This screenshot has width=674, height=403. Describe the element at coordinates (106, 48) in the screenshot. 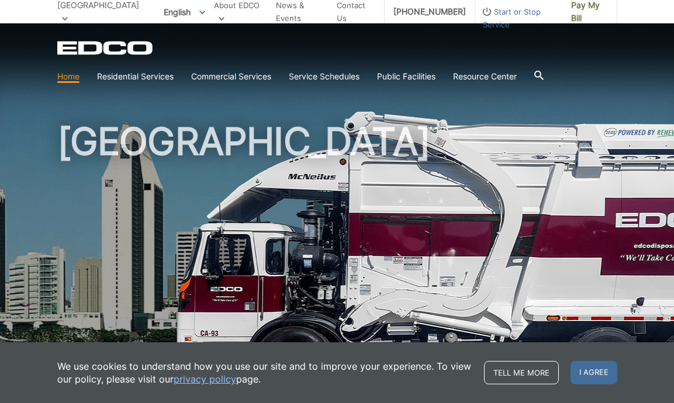

I see `a: EDCD logo. Return to the homepage.` at that location.